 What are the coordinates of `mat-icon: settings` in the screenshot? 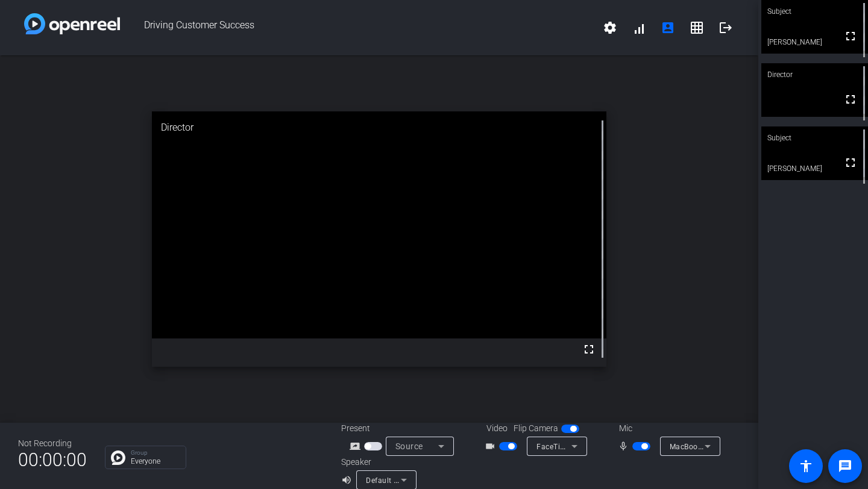 It's located at (610, 28).